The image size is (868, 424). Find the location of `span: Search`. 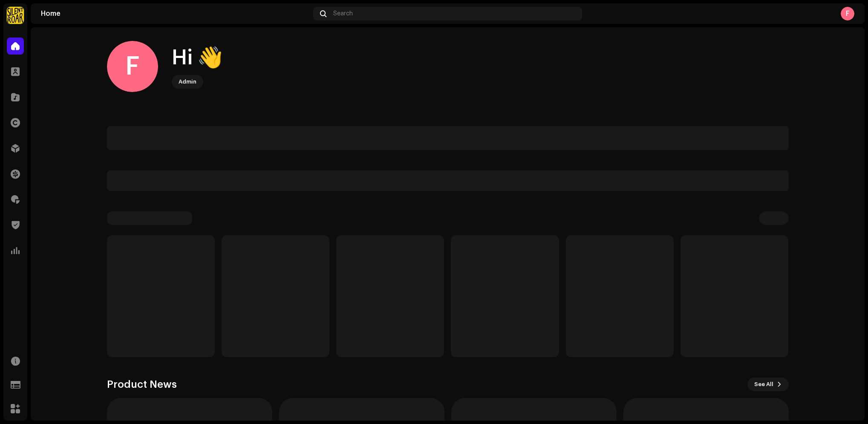

span: Search is located at coordinates (343, 13).